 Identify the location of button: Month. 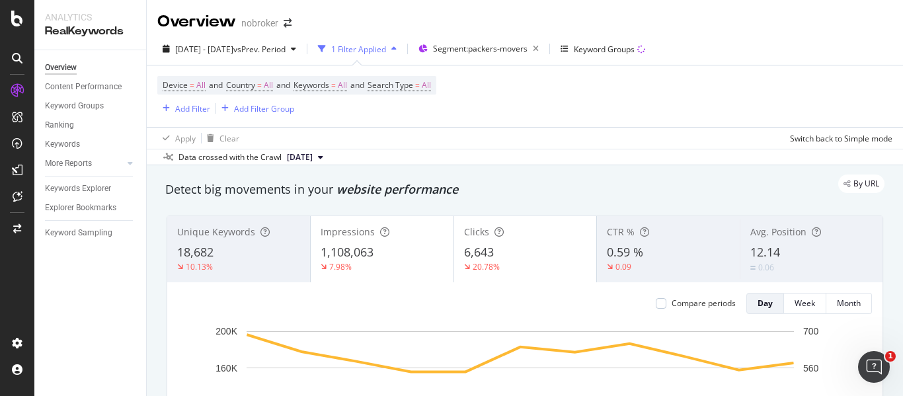
(849, 303).